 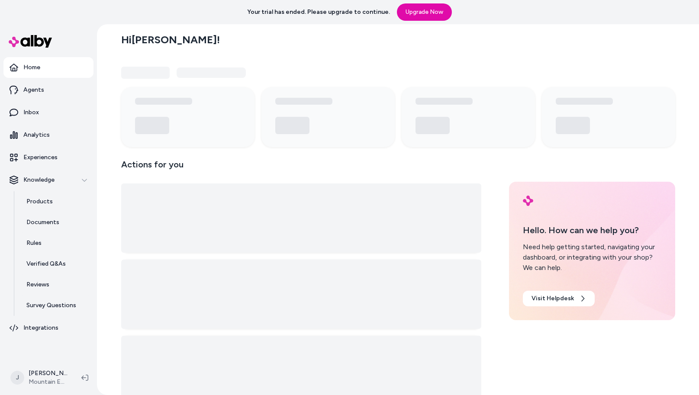 I want to click on a: Inbox, so click(x=48, y=113).